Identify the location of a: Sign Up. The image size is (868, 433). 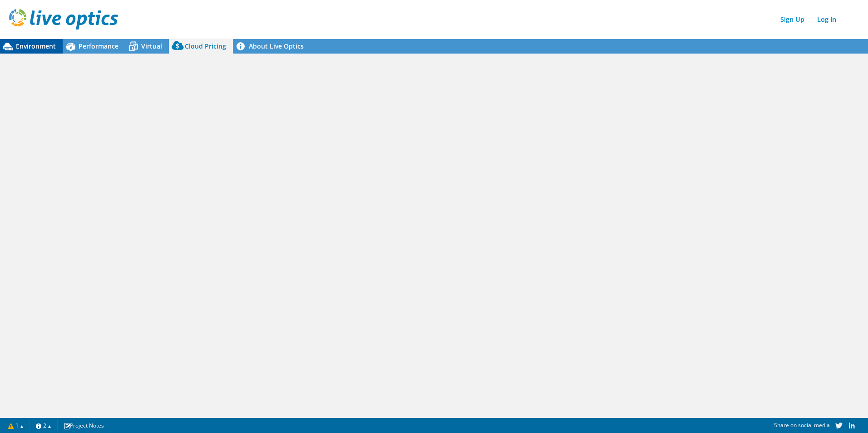
(792, 19).